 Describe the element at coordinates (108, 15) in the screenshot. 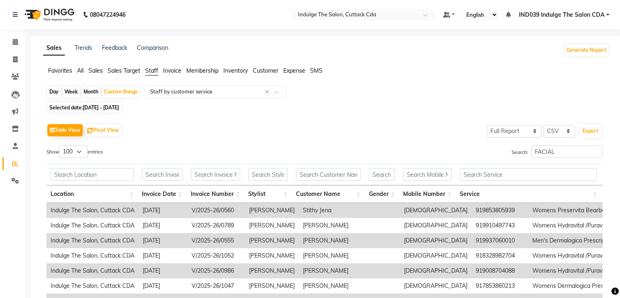

I see `b: 08047224946` at that location.